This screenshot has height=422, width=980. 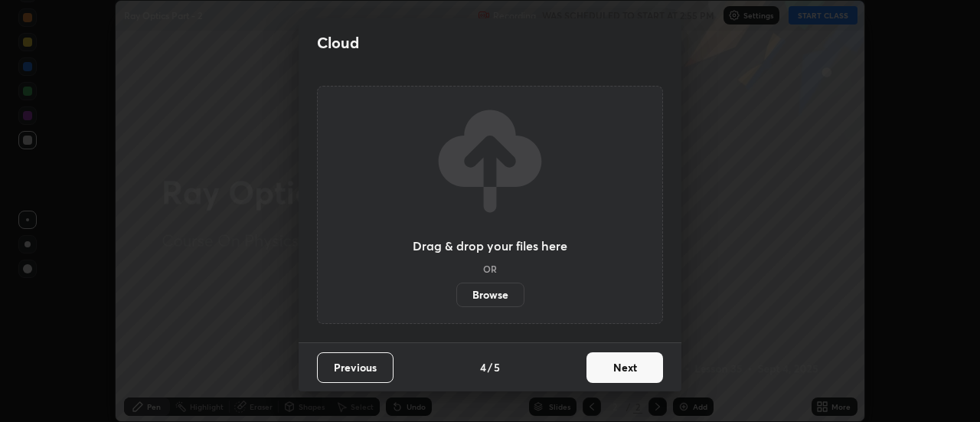 I want to click on button: Previous, so click(x=355, y=368).